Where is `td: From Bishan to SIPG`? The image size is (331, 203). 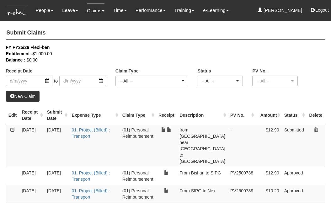 td: From Bishan to SIPG is located at coordinates (202, 176).